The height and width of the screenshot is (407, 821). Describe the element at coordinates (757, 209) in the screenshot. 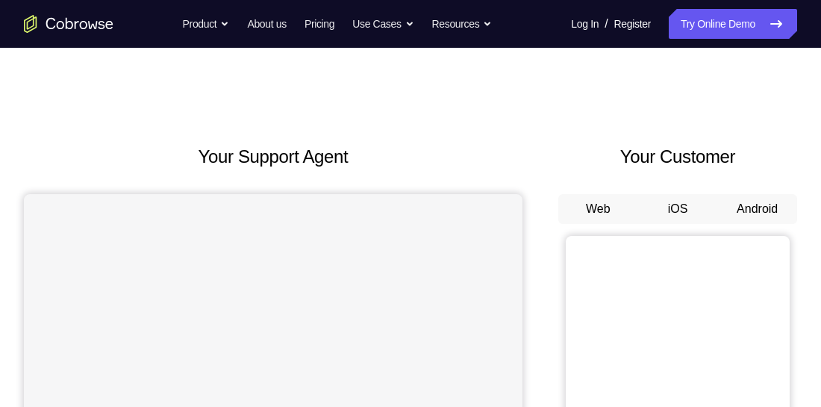

I see `button: Android` at that location.